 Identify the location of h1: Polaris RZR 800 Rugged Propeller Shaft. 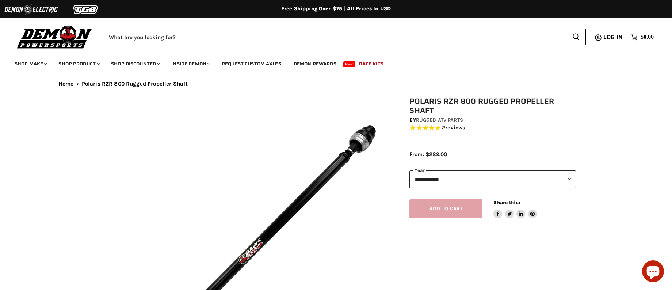
(493, 106).